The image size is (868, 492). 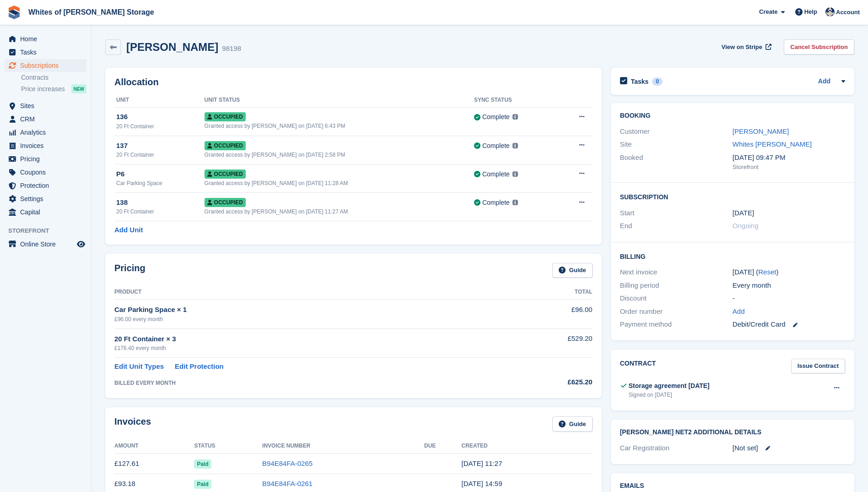 I want to click on div: Customer, so click(x=676, y=131).